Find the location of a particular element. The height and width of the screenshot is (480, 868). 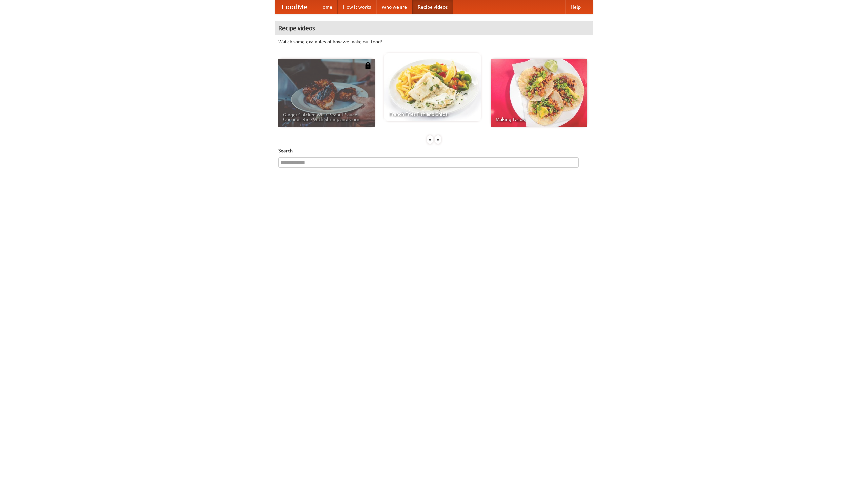

h4: Recipe videos is located at coordinates (434, 28).